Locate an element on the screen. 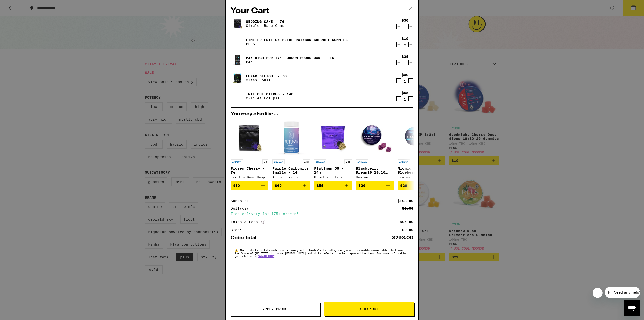 The image size is (644, 320). div: $293.00 is located at coordinates (403, 238).